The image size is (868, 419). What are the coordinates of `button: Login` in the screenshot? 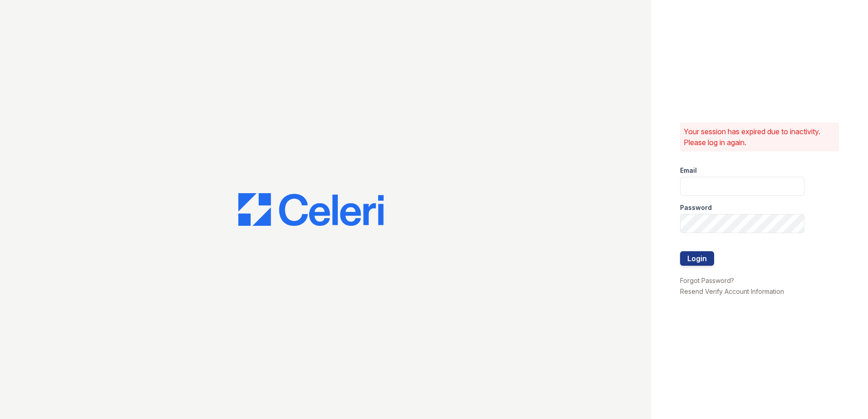 It's located at (697, 258).